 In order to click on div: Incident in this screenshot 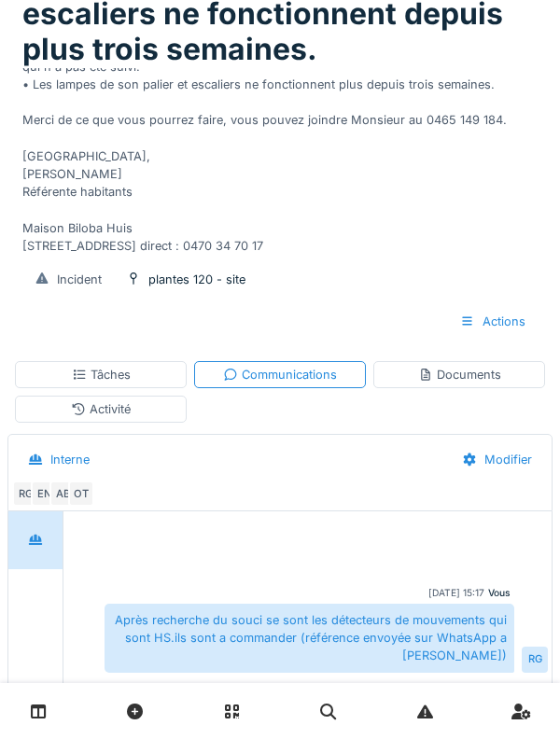, I will do `click(79, 279)`.